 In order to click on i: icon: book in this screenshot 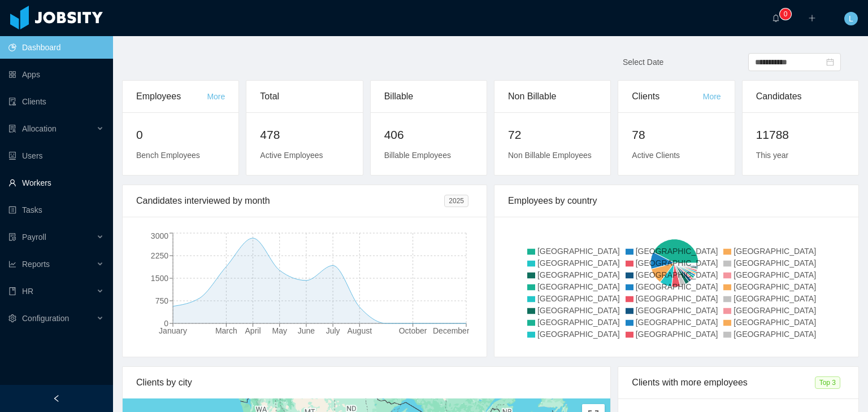, I will do `click(12, 291)`.